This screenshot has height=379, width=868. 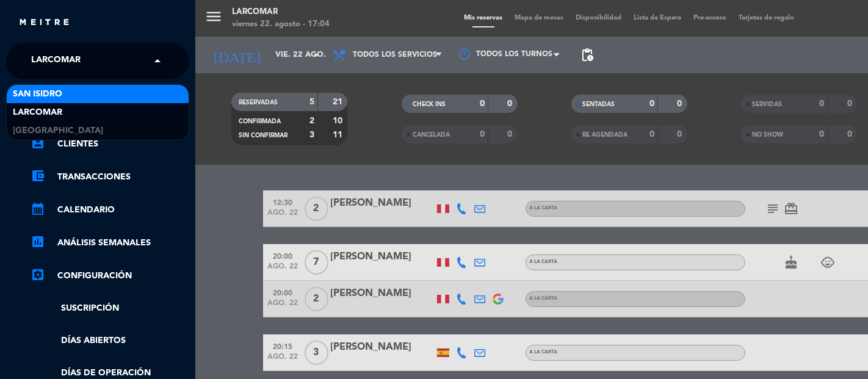 What do you see at coordinates (38, 241) in the screenshot?
I see `i: assessment` at bounding box center [38, 241].